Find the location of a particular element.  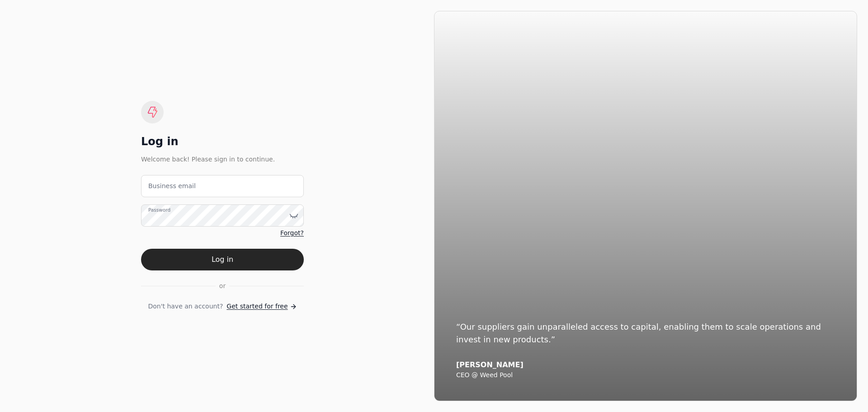

div: “Our suppliers gain unparalleled access to capital, enabling them to scale operations and invest ... is located at coordinates (646, 333).